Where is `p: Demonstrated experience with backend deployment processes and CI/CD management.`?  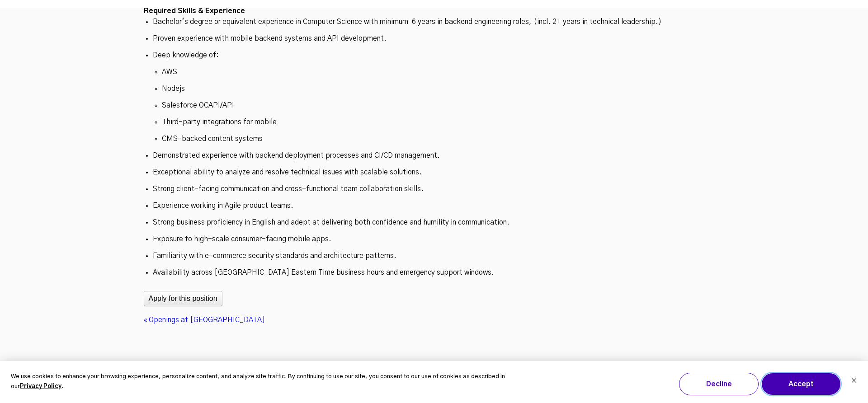 p: Demonstrated experience with backend deployment processes and CI/CD management. is located at coordinates (434, 156).